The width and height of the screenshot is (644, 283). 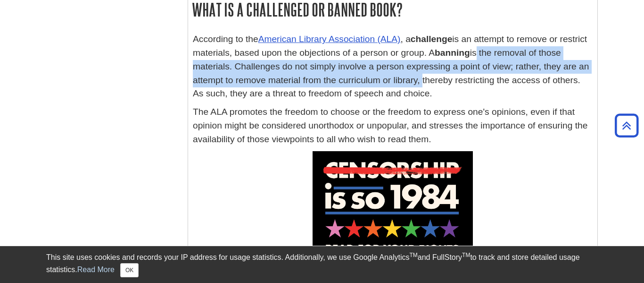 What do you see at coordinates (393, 66) in the screenshot?
I see `p: According to the , a is an attempt to remove or restrict materials, based upon the objections of ...` at bounding box center [393, 66].